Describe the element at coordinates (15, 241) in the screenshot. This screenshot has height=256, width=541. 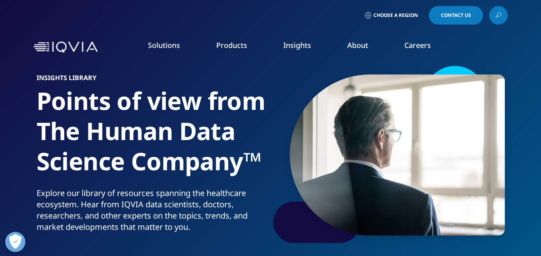
I see `button: Open Preferences` at that location.